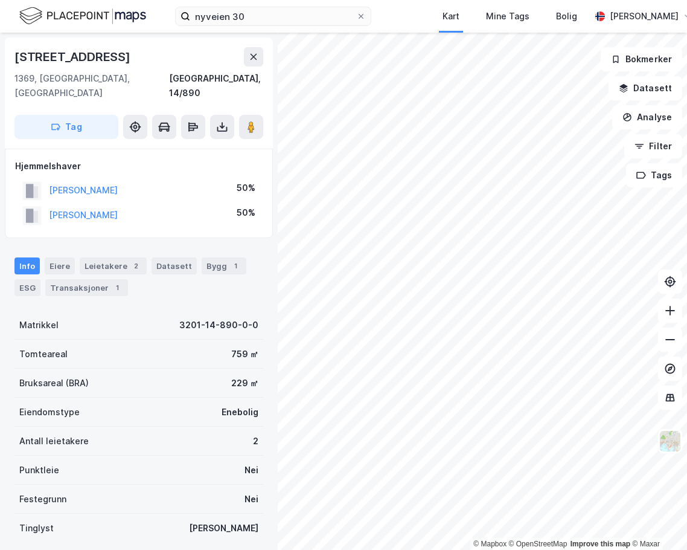  What do you see at coordinates (245, 354) in the screenshot?
I see `div: 759 ㎡` at bounding box center [245, 354].